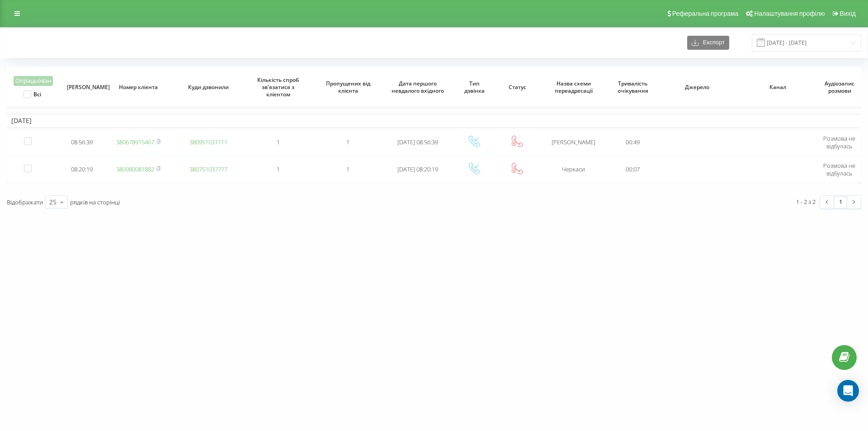  Describe the element at coordinates (789, 14) in the screenshot. I see `span: Налаштування профілю` at that location.